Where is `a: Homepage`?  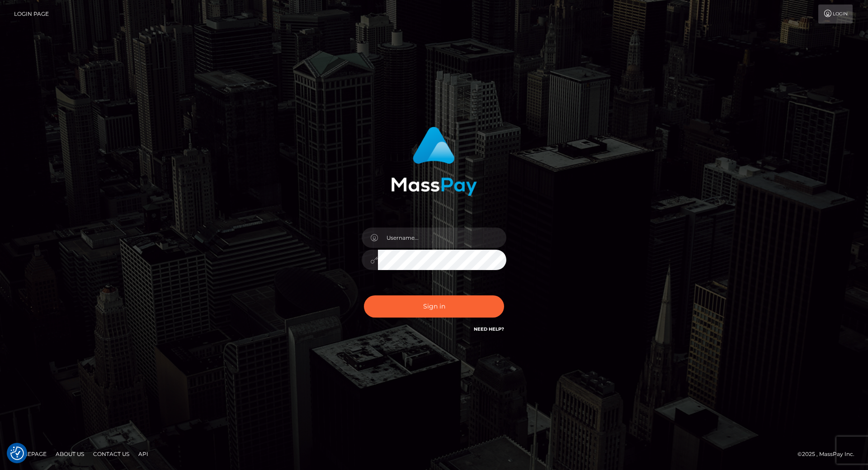 a: Homepage is located at coordinates (29, 453).